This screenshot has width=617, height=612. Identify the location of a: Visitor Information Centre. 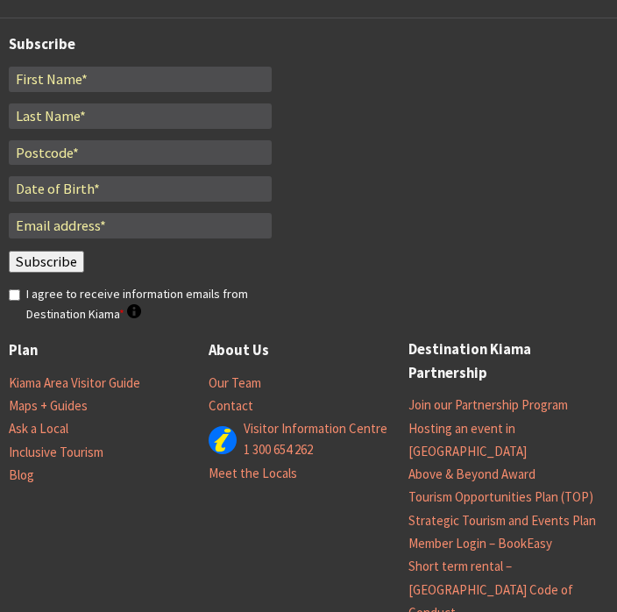
(315, 428).